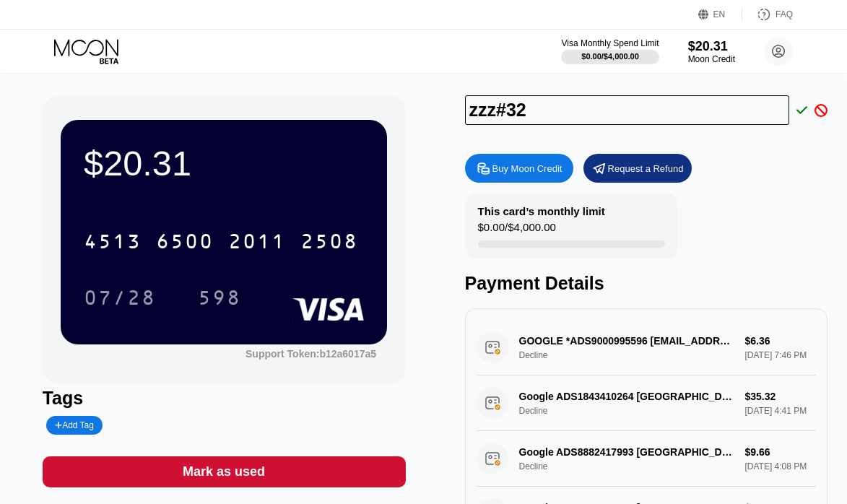  What do you see at coordinates (711, 59) in the screenshot?
I see `div: Moon Credit` at bounding box center [711, 59].